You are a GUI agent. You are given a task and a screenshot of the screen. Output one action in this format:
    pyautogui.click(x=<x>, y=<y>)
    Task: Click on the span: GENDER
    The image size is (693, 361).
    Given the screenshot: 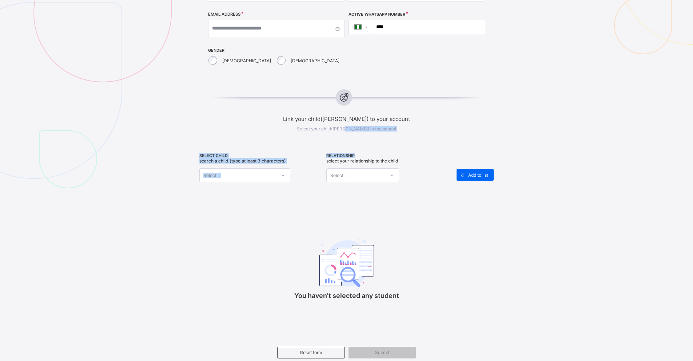 What is the action you would take?
    pyautogui.click(x=277, y=50)
    